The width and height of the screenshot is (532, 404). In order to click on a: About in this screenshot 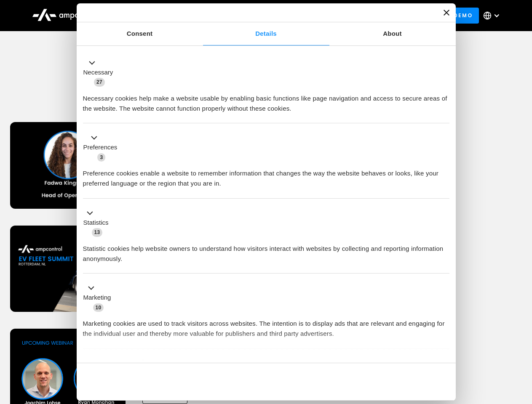, I will do `click(392, 34)`.